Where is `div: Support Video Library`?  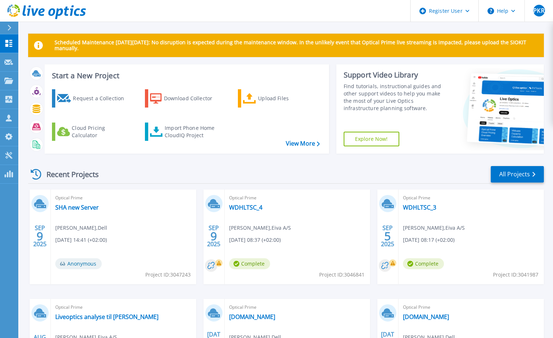
div: Support Video Library is located at coordinates (396, 75).